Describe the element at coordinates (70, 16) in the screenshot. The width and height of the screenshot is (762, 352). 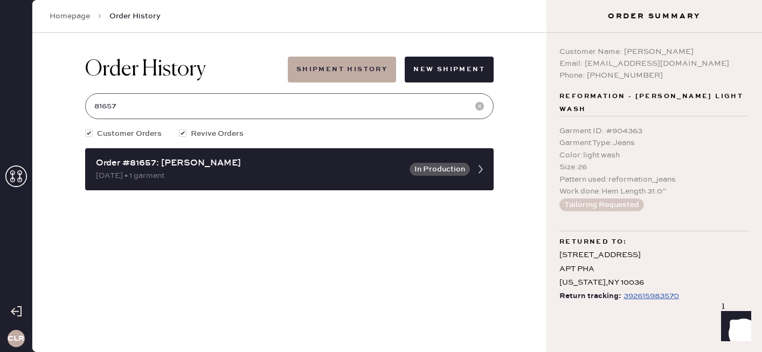
I see `a: Homepage` at that location.